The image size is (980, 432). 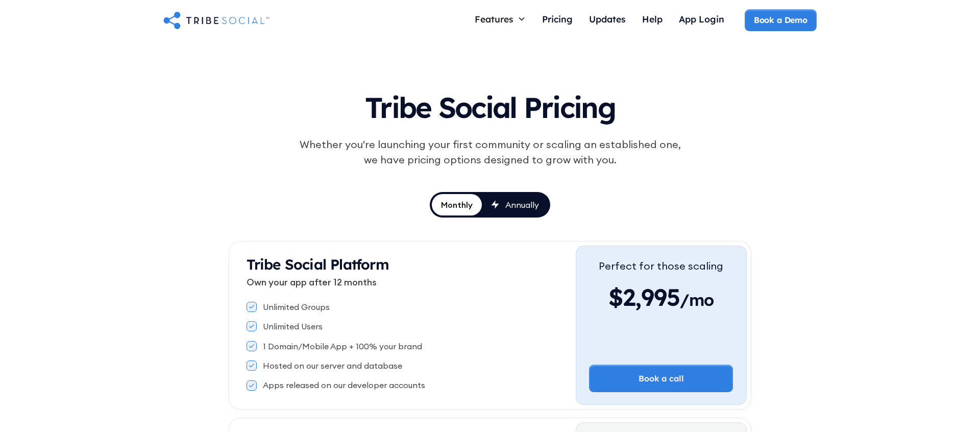 I want to click on a: Book a call, so click(x=661, y=378).